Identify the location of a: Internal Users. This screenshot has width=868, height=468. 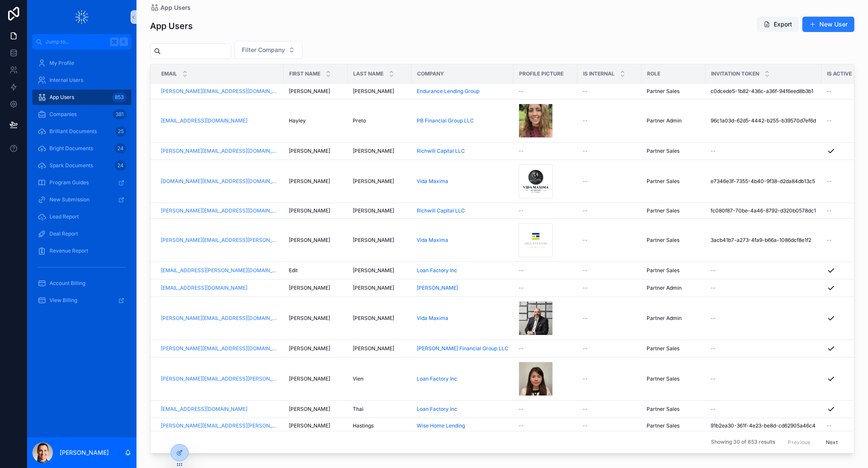
(82, 80).